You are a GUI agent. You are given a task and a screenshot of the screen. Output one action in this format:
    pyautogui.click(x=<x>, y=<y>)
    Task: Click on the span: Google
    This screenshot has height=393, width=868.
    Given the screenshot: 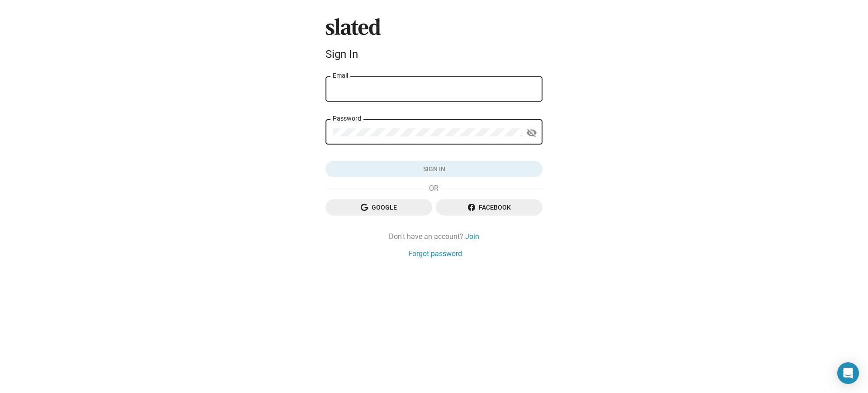 What is the action you would take?
    pyautogui.click(x=379, y=207)
    